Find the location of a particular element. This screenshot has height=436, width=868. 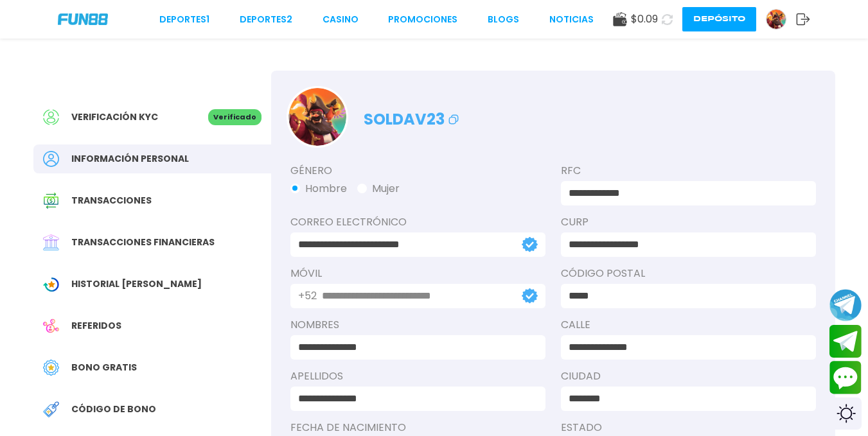

label: Correo electrónico is located at coordinates (418, 222).